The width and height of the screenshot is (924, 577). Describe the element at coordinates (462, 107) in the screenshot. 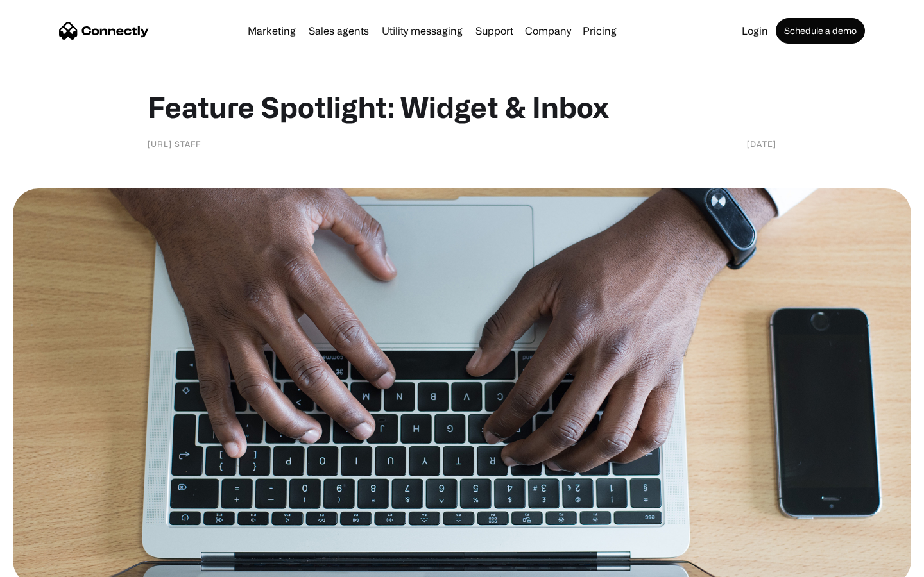

I see `h1: Feature Spotlight: Widget & Inbox` at that location.